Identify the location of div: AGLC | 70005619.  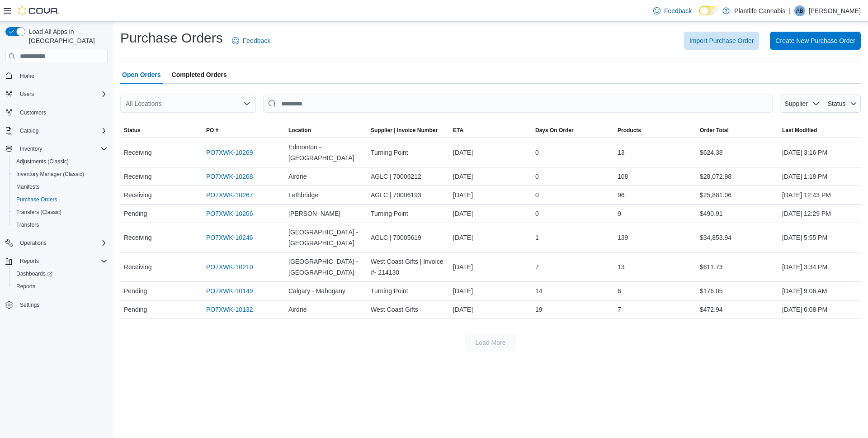
(408, 237).